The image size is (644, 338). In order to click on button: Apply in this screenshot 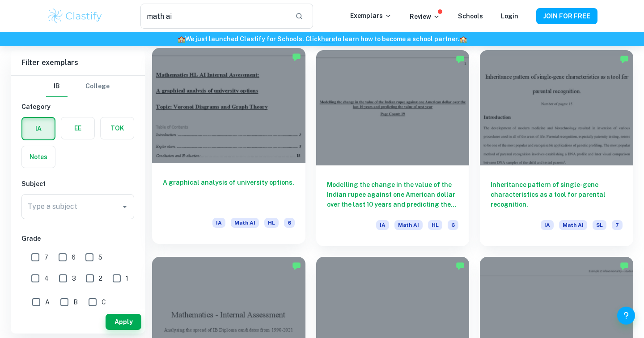, I will do `click(124, 321)`.